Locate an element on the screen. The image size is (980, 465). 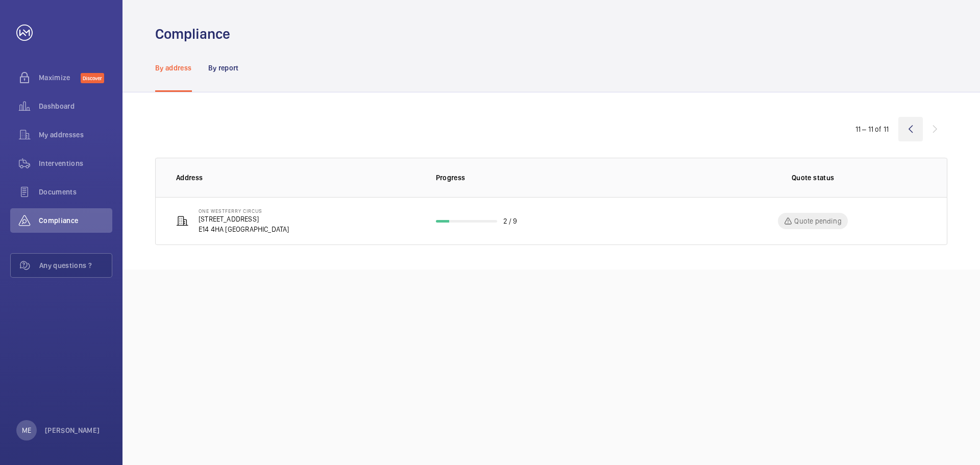
span: Any questions ? is located at coordinates (76, 266).